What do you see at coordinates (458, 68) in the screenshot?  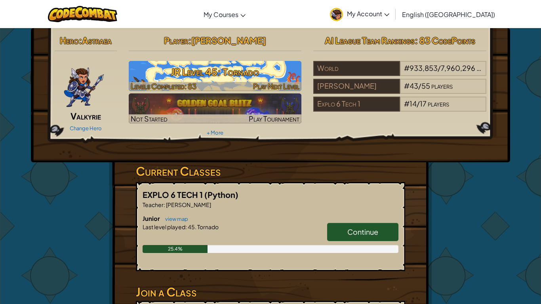 I see `span: 7,960,296` at bounding box center [458, 68].